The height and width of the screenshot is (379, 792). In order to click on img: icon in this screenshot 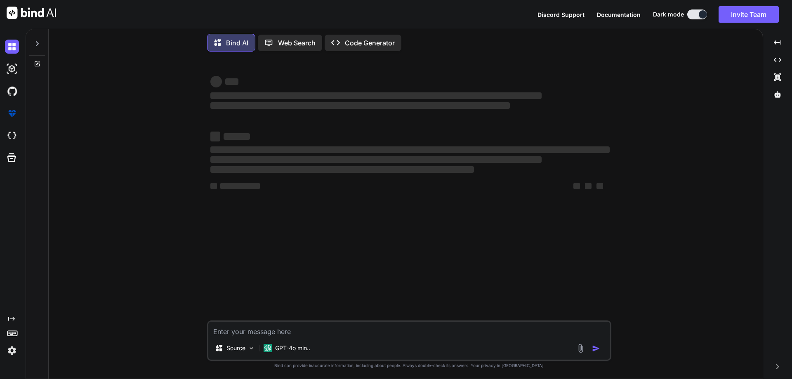, I will do `click(596, 349)`.